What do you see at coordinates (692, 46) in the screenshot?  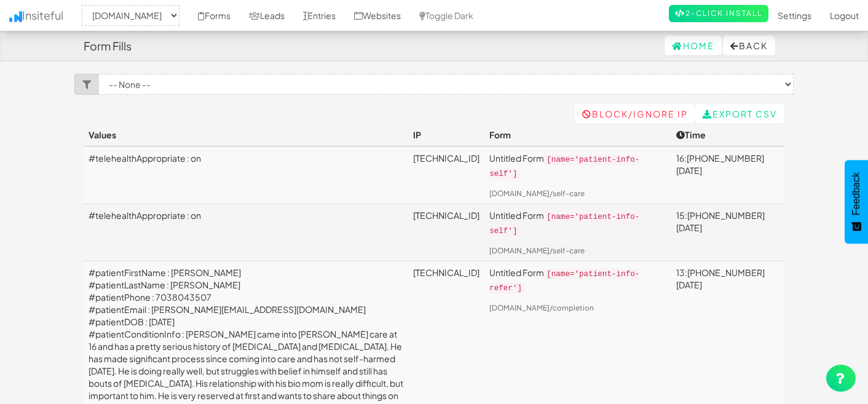 I see `a: Home` at bounding box center [692, 46].